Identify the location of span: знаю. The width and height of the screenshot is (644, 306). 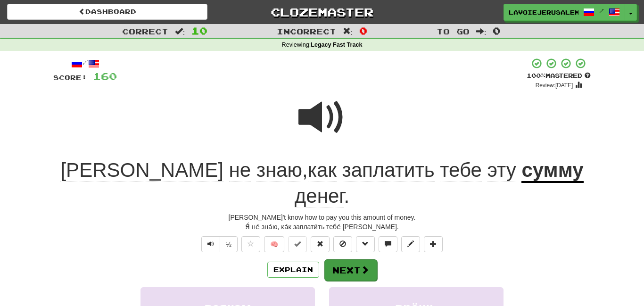
(279, 170).